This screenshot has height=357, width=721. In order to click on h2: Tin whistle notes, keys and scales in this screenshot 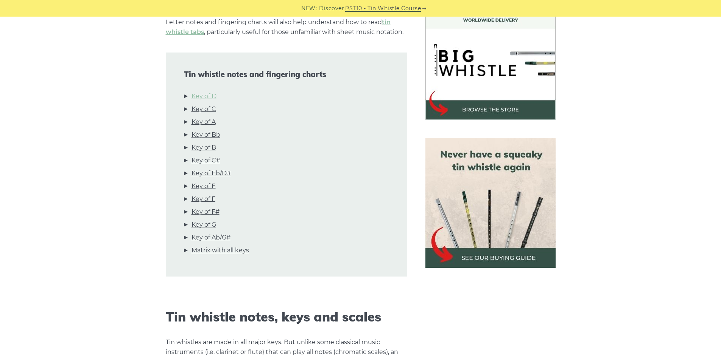, I will do `click(286, 317)`.